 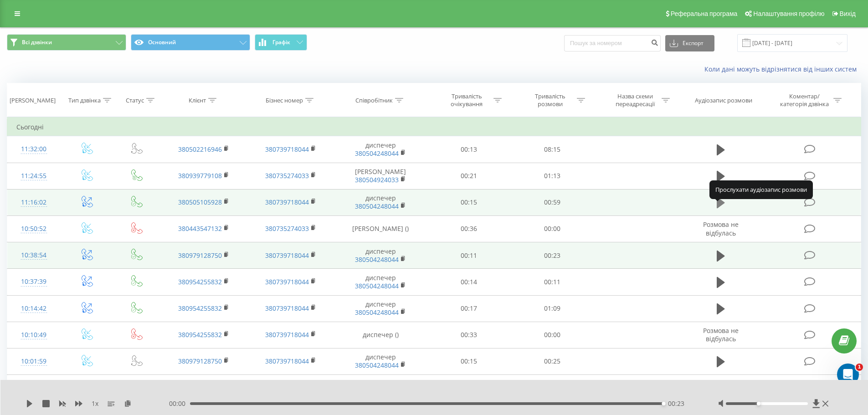 What do you see at coordinates (704, 14) in the screenshot?
I see `span: Реферальна програма` at bounding box center [704, 14].